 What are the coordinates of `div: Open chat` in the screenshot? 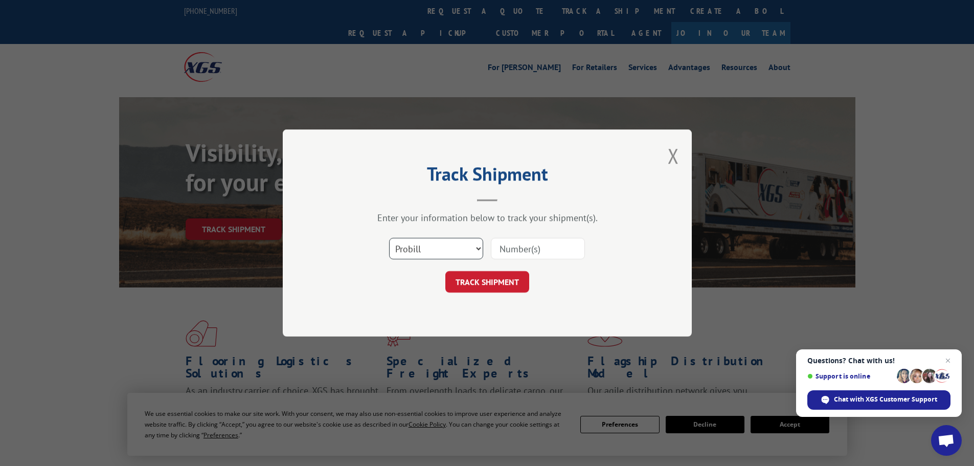 It's located at (946, 440).